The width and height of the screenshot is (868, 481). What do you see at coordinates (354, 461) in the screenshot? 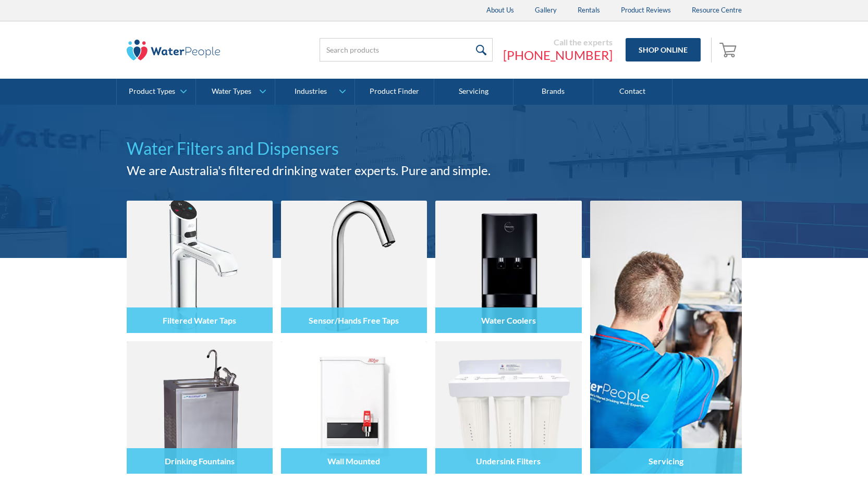
I see `h4: Wall Mounted` at bounding box center [354, 461].